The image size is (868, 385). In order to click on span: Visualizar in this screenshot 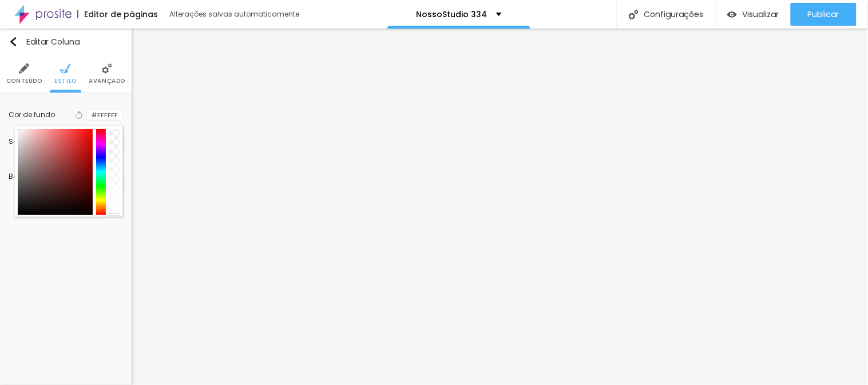, I will do `click(761, 15)`.